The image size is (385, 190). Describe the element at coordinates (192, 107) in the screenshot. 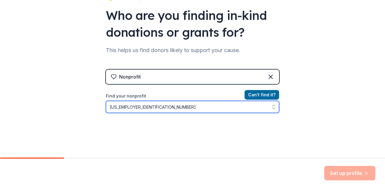

I see `input: Search by name, EIN, or city` at that location.